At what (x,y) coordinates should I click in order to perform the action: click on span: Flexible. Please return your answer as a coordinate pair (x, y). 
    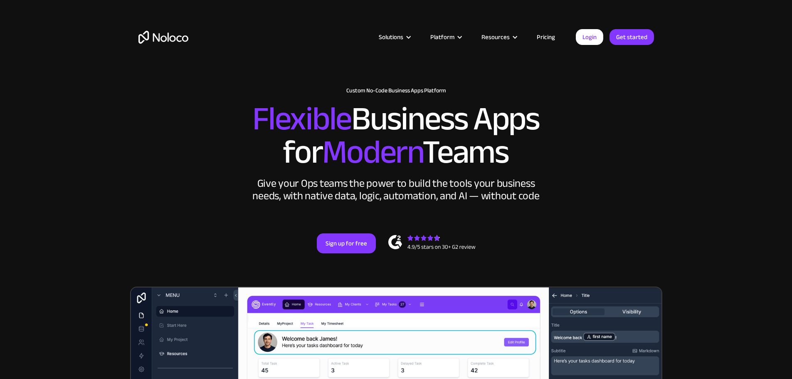
    Looking at the image, I should click on (302, 118).